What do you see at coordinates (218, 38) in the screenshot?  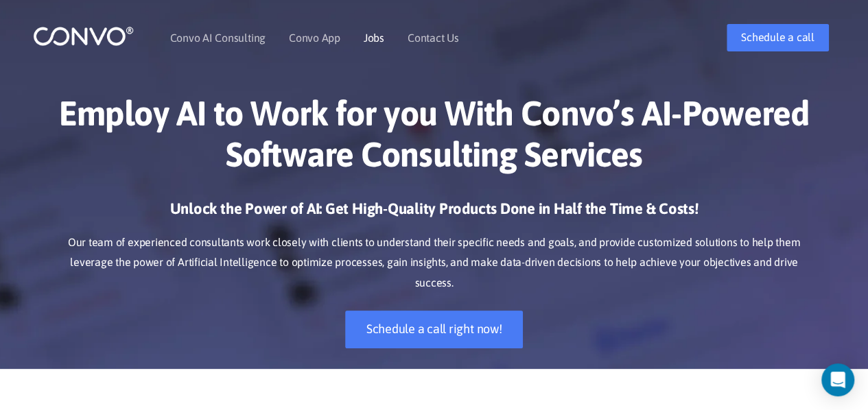 I see `a: Convo AI Consulting` at bounding box center [218, 38].